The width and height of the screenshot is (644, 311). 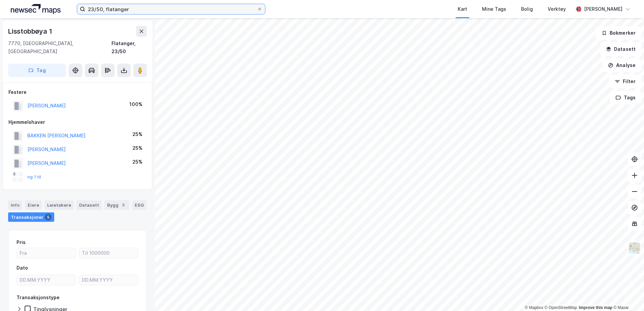 I want to click on div: 3, so click(x=123, y=205).